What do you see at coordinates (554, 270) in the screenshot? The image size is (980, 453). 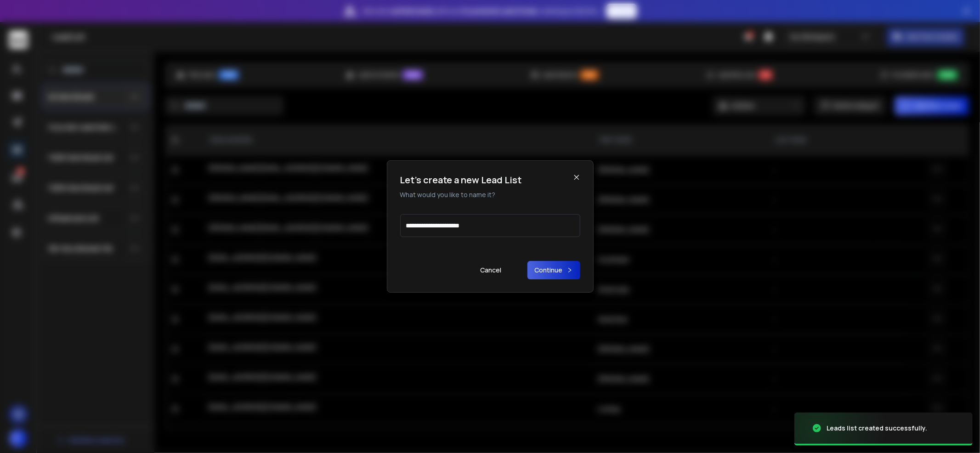 I see `button: Continue` at bounding box center [554, 270].